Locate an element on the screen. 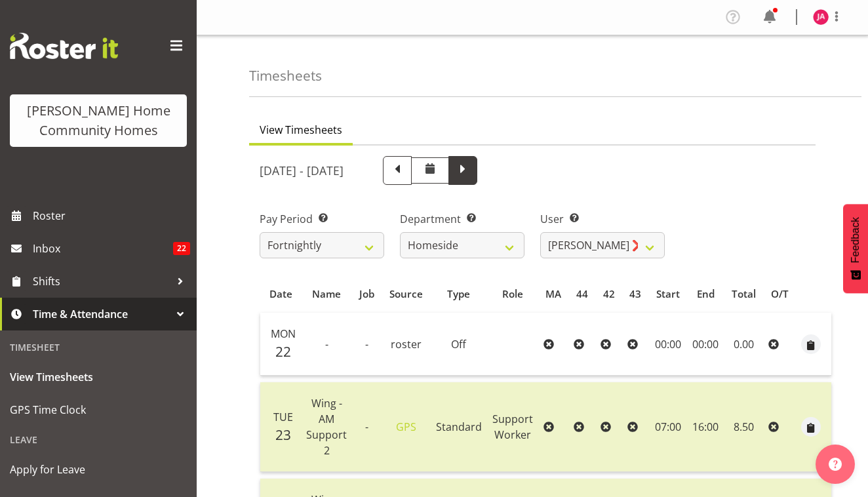  button: Feedback - Show survey is located at coordinates (856, 248).